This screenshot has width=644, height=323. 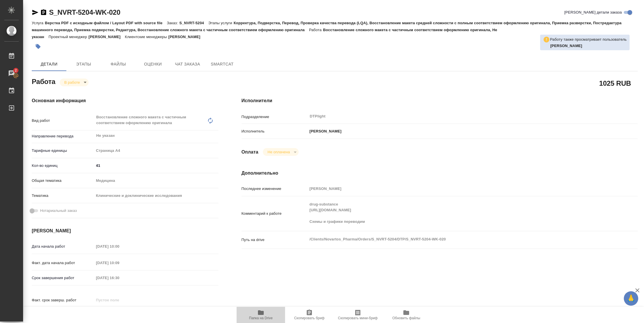 What do you see at coordinates (309, 315) in the screenshot?
I see `button: Скопировать бриф` at bounding box center [309, 315].